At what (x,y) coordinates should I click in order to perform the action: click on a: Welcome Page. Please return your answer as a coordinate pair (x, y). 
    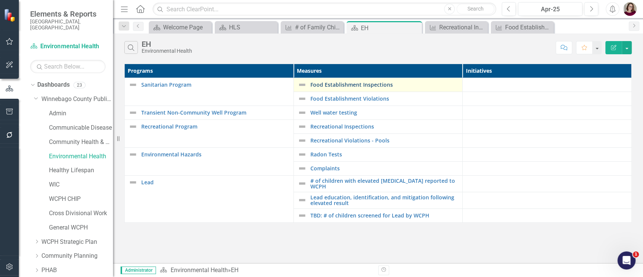
    Looking at the image, I should click on (180, 27).